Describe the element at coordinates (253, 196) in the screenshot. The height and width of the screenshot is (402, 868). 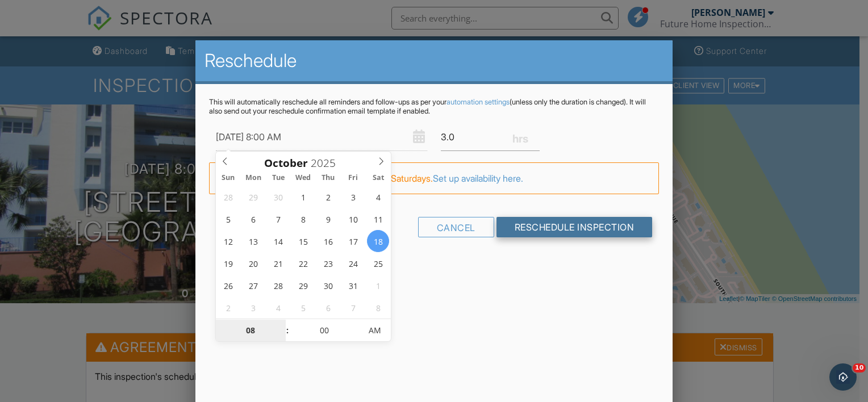
I see `span: September 29, 2025` at that location.